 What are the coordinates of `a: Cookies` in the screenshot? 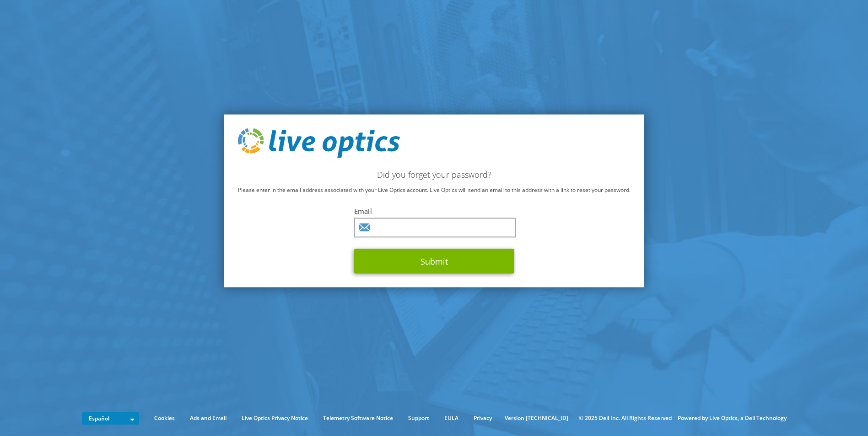 It's located at (164, 418).